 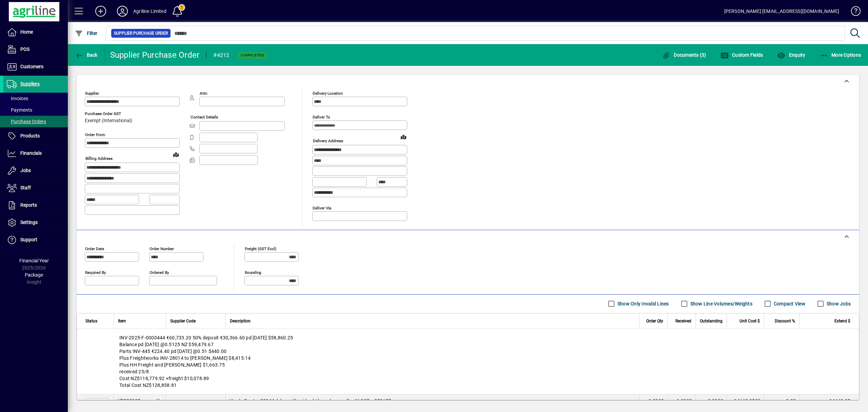 I want to click on span: More Options, so click(x=841, y=55).